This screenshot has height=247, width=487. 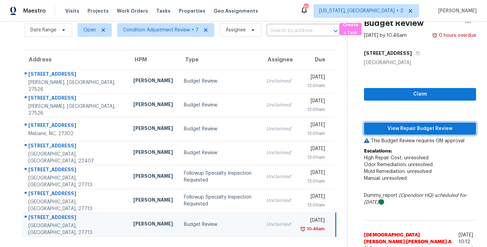 I want to click on p: This Budget Review requires GM approval, so click(x=420, y=141).